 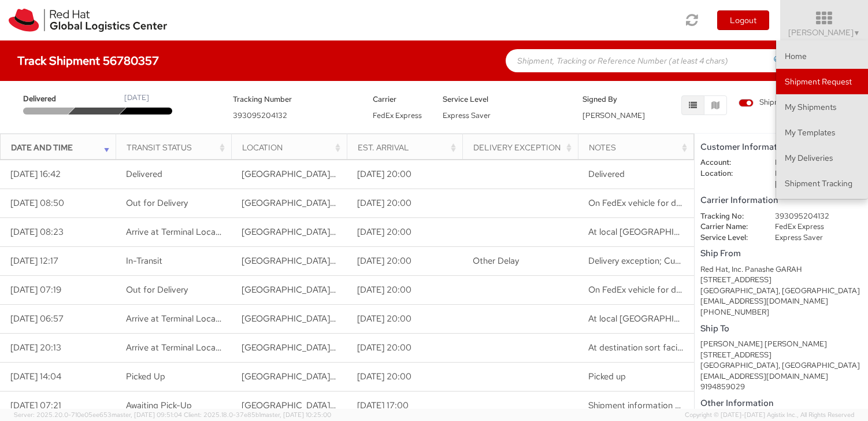 What do you see at coordinates (821, 132) in the screenshot?
I see `a: My Templates` at bounding box center [821, 132].